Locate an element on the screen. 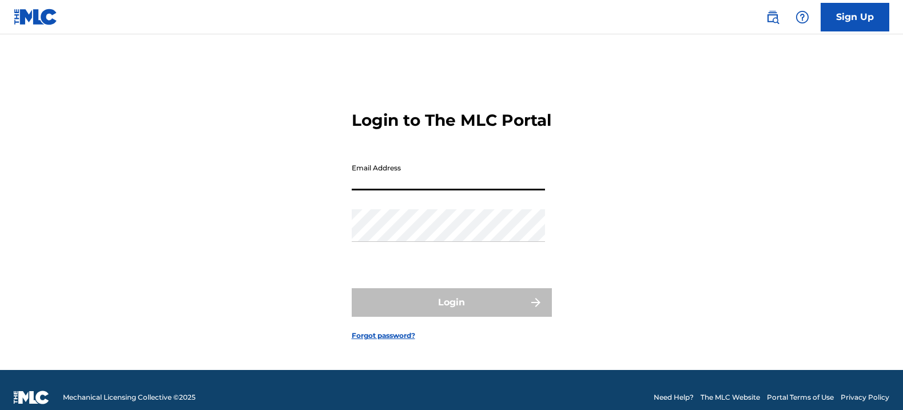  img: help is located at coordinates (802, 17).